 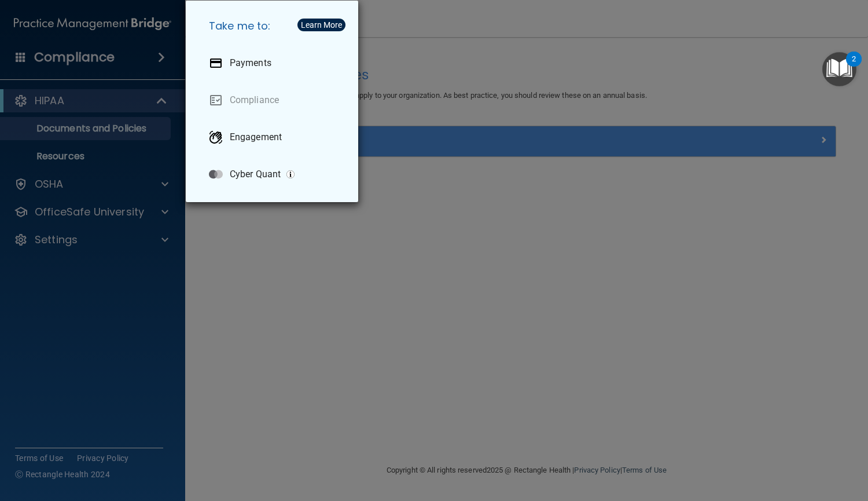 What do you see at coordinates (840, 69) in the screenshot?
I see `button: Open Resource Center, 2 new notifications` at bounding box center [840, 69].